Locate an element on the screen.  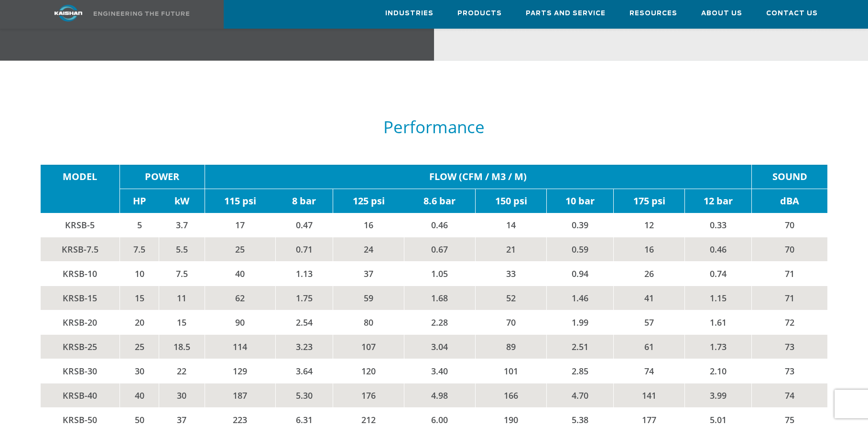
td: 12 is located at coordinates (649, 225).